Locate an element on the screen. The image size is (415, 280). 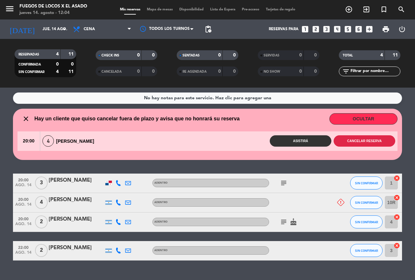
i: looks_one is located at coordinates (305, 29).